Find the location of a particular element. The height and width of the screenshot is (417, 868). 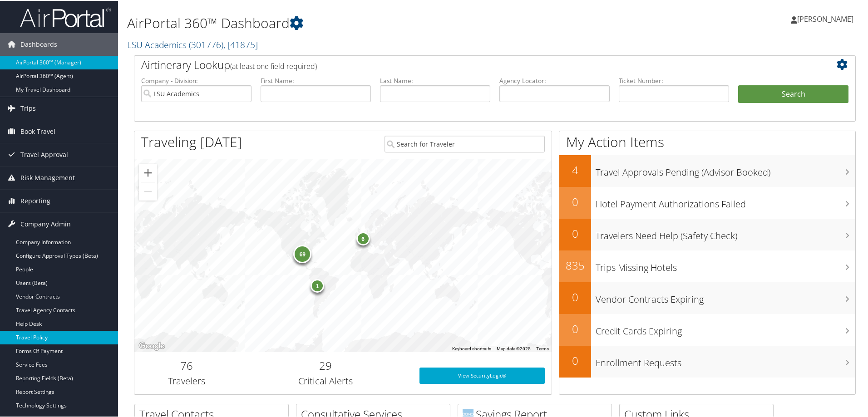

h3: Vendor Contracts Expiring is located at coordinates (726, 297).